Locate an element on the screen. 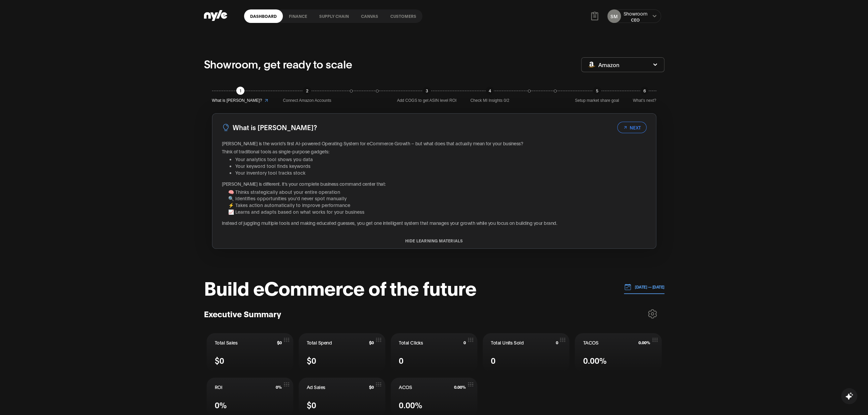 Image resolution: width=868 pixels, height=415 pixels. div: 1 is located at coordinates (240, 91).